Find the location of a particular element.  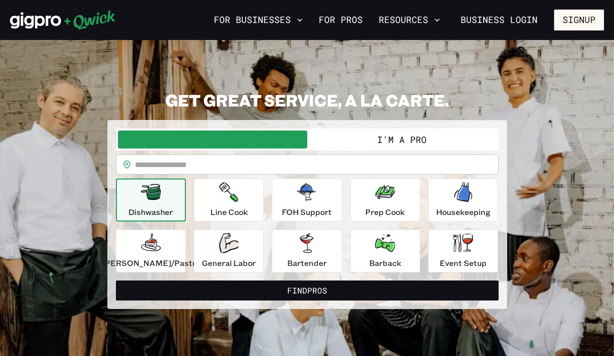

a: Business Login is located at coordinates (499, 20).